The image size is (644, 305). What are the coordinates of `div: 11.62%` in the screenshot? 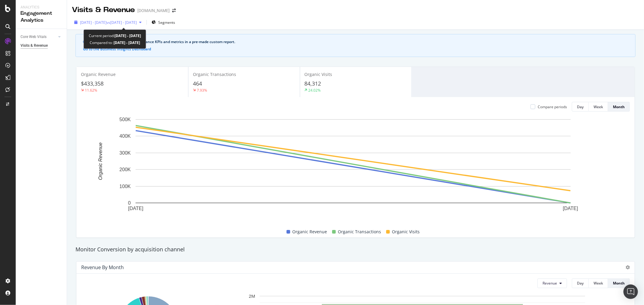 It's located at (91, 90).